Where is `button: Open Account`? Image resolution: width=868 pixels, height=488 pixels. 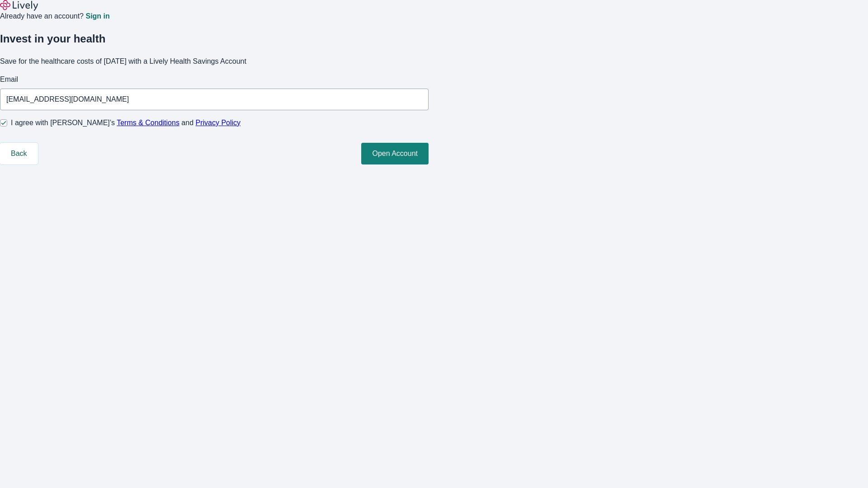 button: Open Account is located at coordinates (394, 154).